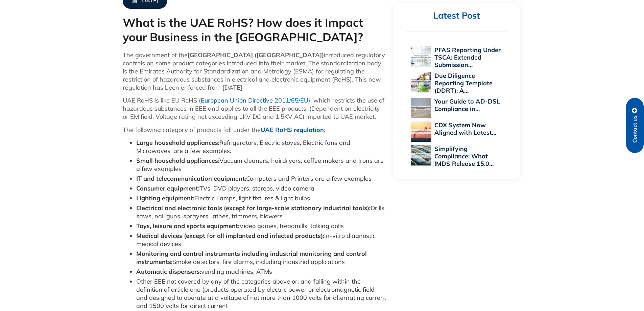  Describe the element at coordinates (262, 258) in the screenshot. I see `li: Smoke detectors, fire alarms, including industrial applications` at that location.